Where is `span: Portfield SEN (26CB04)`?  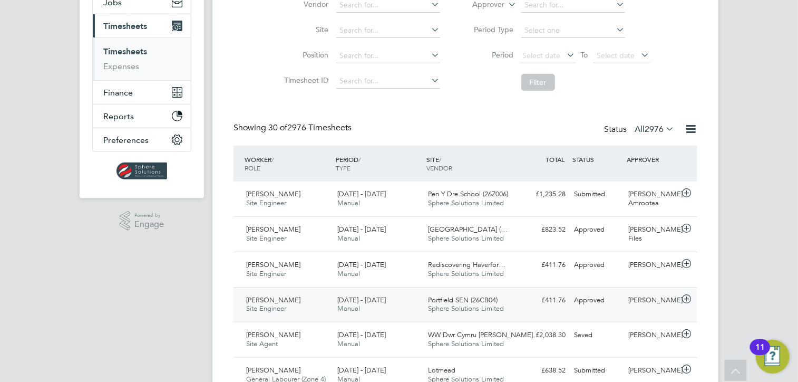
span: Portfield SEN (26CB04) is located at coordinates (463, 299).